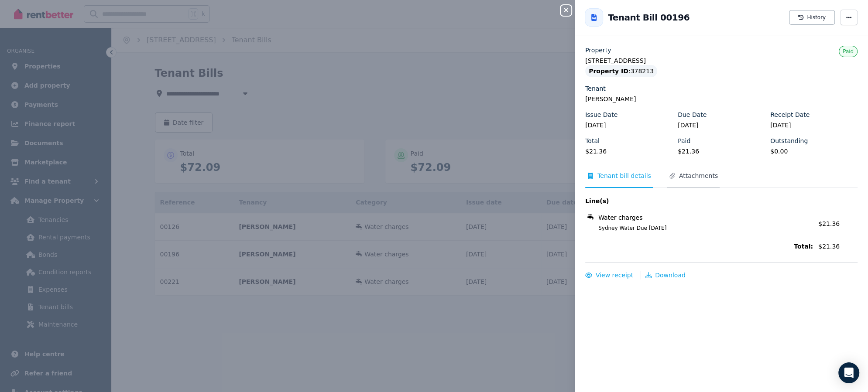 Image resolution: width=868 pixels, height=392 pixels. Describe the element at coordinates (790, 115) in the screenshot. I see `label: Receipt Date` at that location.